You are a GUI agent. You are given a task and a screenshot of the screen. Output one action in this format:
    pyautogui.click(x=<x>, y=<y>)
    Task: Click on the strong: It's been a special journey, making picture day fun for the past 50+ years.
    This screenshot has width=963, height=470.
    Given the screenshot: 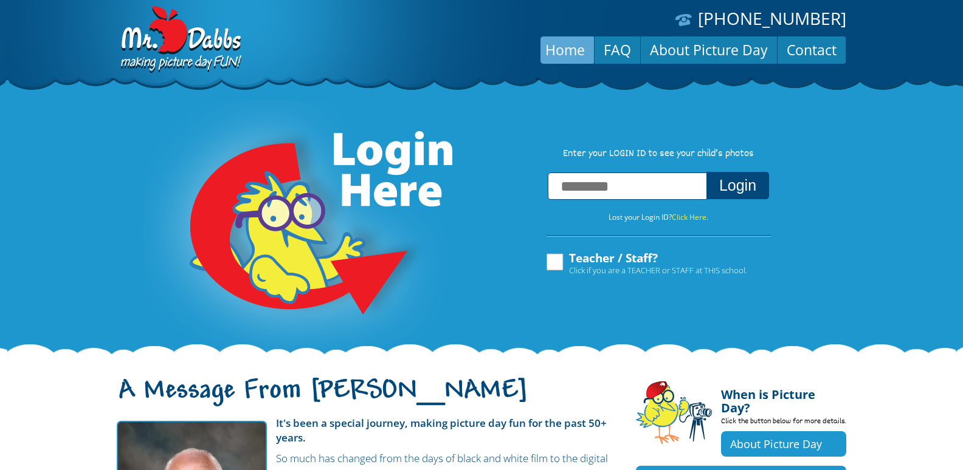 What is the action you would take?
    pyautogui.click(x=441, y=430)
    